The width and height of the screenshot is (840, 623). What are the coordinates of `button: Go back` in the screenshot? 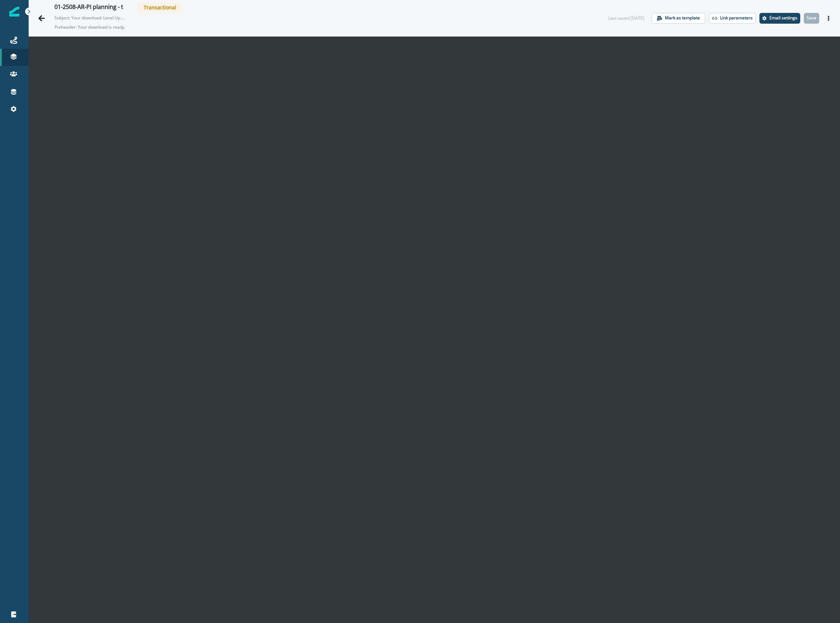 It's located at (42, 18).